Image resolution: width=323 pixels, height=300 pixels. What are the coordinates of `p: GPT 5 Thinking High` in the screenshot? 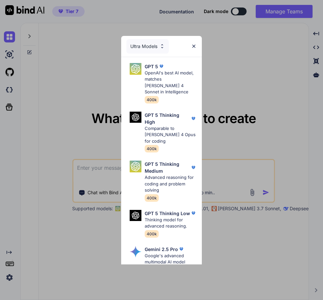 It's located at (167, 119).